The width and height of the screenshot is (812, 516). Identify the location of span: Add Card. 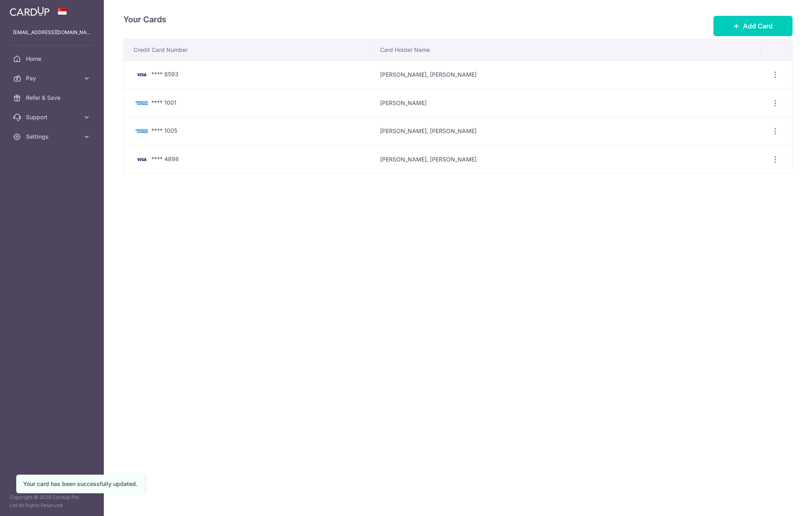
(757, 26).